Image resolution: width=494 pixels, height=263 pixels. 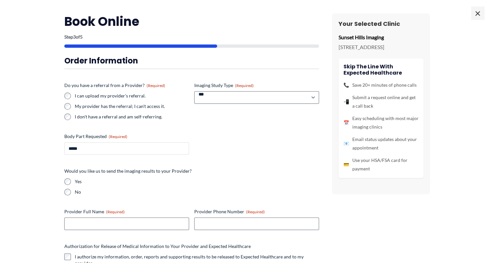 I want to click on p: Step of, so click(x=192, y=37).